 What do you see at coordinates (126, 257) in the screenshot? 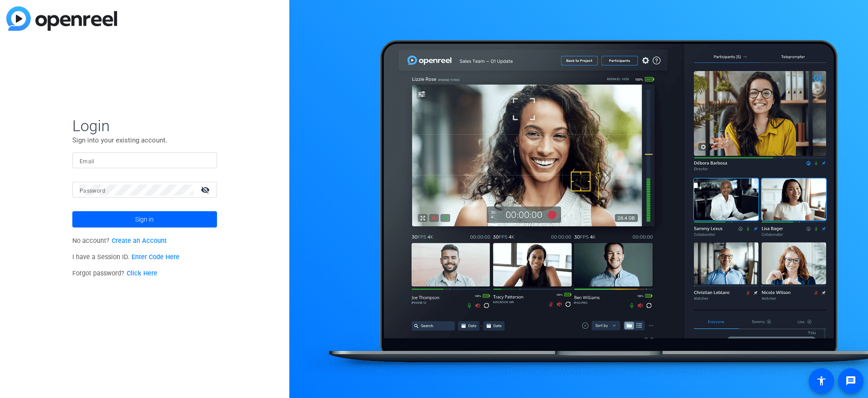
I see `span: I have a Session ID.` at bounding box center [126, 257].